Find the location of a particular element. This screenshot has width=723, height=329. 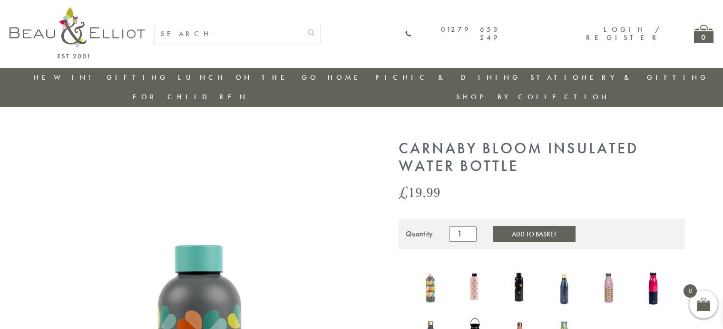

a: Picnic & Dining is located at coordinates (448, 77).